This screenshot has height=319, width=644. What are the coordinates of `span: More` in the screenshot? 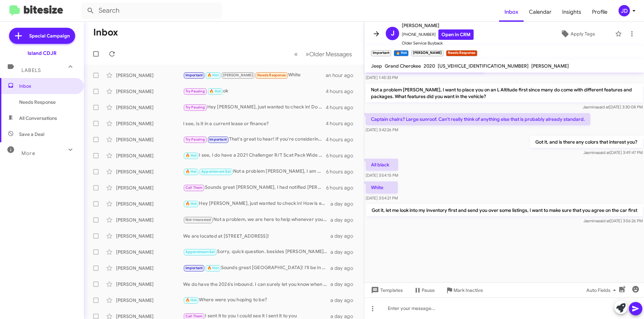 It's located at (28, 153).